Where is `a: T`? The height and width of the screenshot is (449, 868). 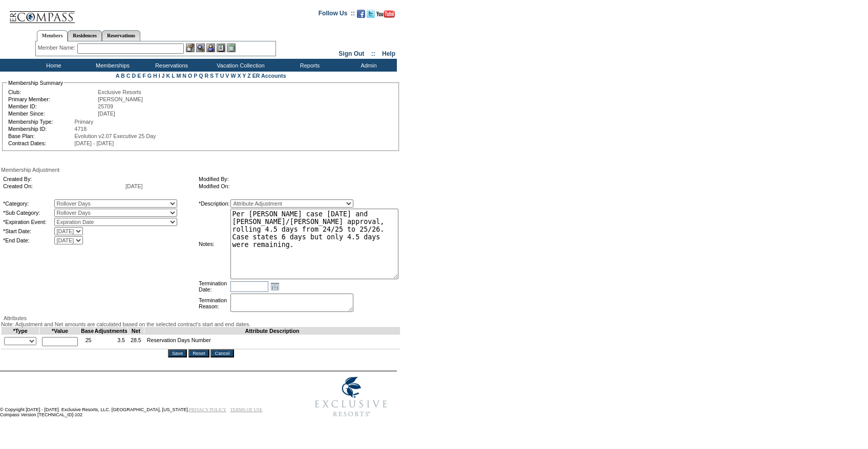 a: T is located at coordinates (217, 76).